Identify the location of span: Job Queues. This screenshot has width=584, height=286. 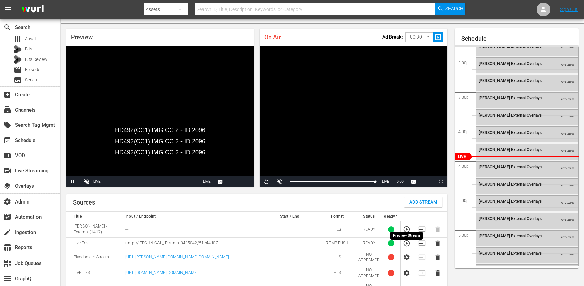
(7, 263).